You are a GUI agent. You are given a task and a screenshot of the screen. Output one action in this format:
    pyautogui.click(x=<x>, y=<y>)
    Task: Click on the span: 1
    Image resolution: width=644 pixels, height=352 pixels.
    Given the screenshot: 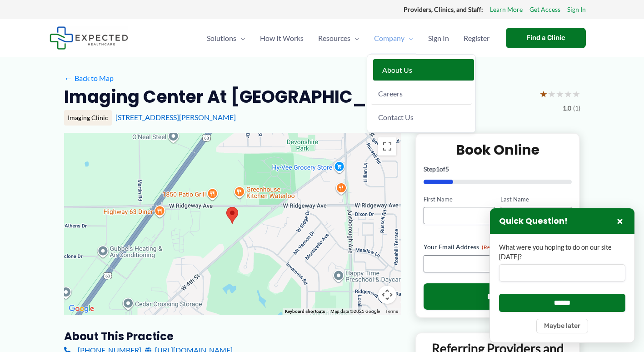 What is the action you would take?
    pyautogui.click(x=438, y=169)
    